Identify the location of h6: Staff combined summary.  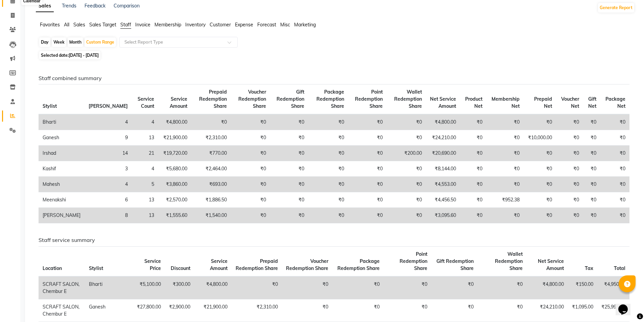
(334, 78).